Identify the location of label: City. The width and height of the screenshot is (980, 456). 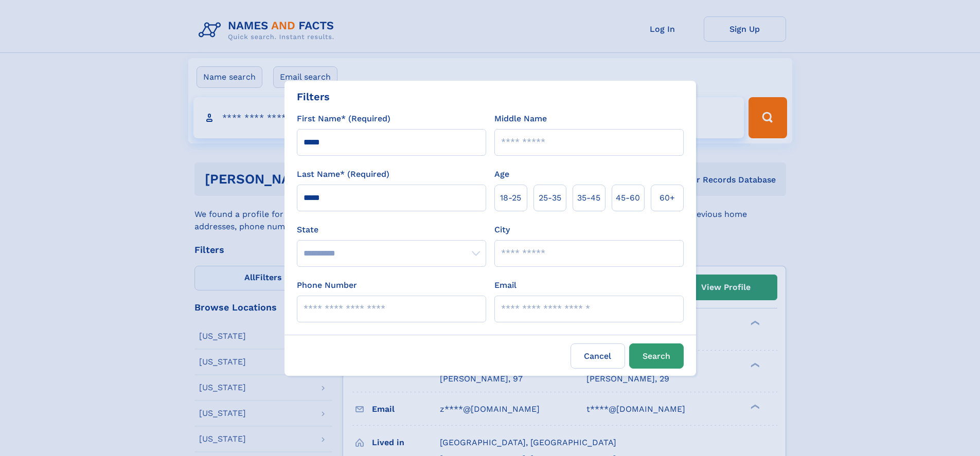
(502, 230).